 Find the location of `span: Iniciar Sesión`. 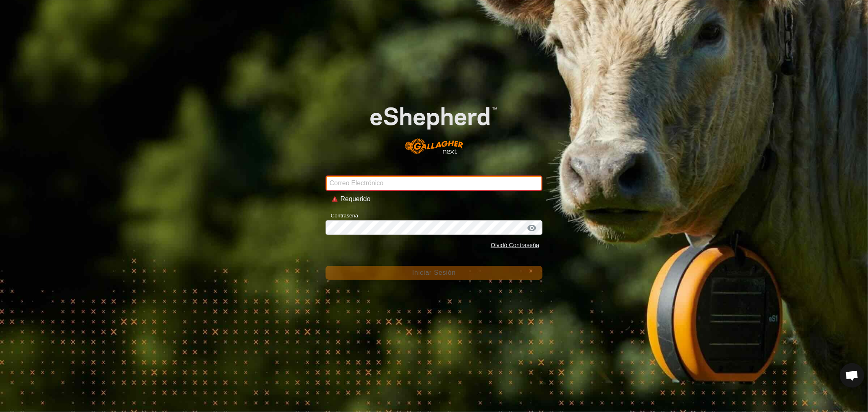

span: Iniciar Sesión is located at coordinates (434, 272).